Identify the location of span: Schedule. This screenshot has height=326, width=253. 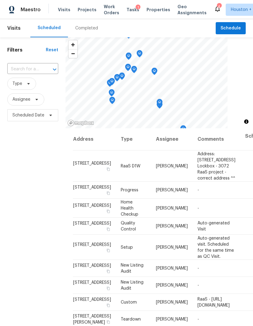
(231, 28).